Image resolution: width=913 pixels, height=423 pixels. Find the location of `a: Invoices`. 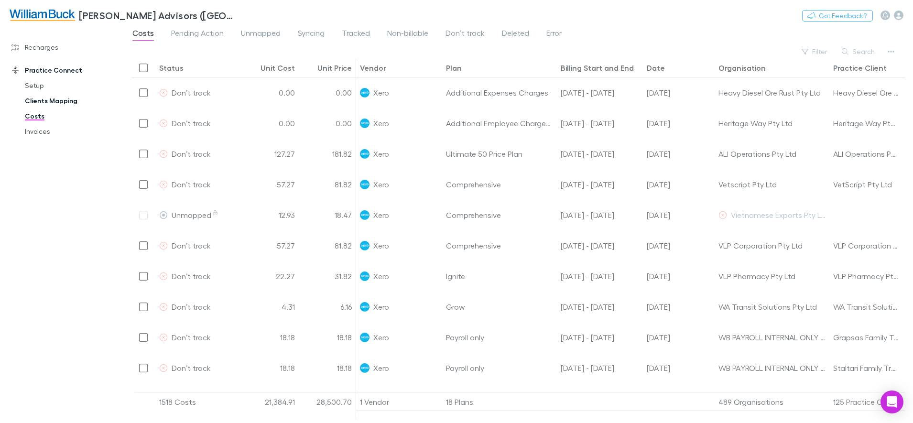

a: Invoices is located at coordinates (73, 131).